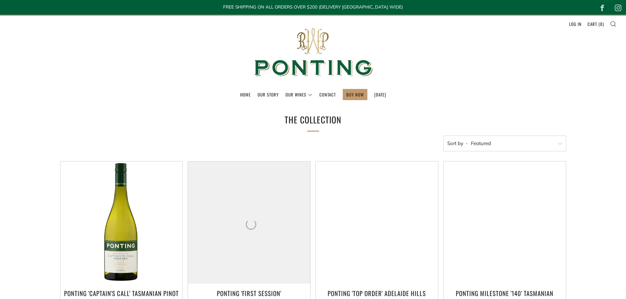 The image size is (626, 299). What do you see at coordinates (299, 95) in the screenshot?
I see `a: Our Wines` at bounding box center [299, 95].